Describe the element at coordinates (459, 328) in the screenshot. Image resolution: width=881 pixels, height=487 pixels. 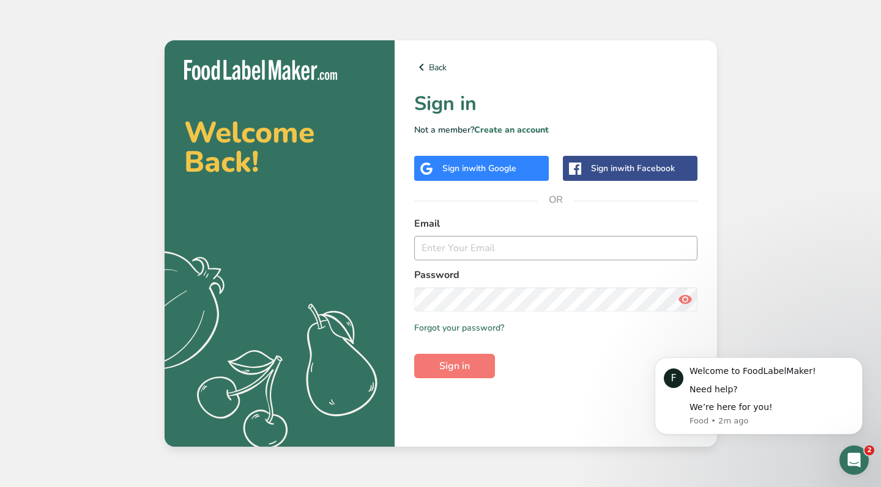
I see `a: Forgot your password?` at that location.